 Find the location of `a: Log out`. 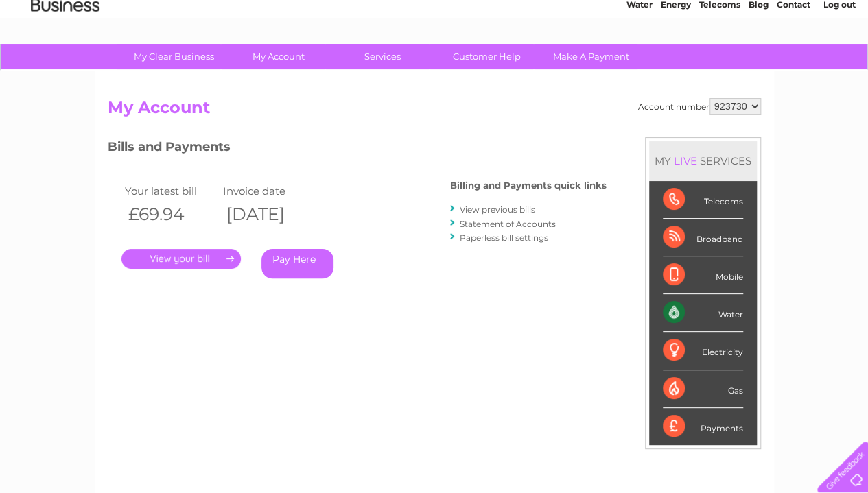

a: Log out is located at coordinates (839, 63).